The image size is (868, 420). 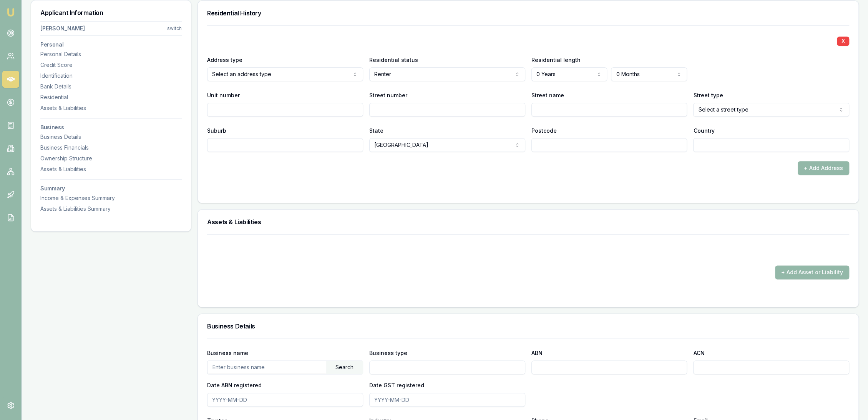 What do you see at coordinates (528, 222) in the screenshot?
I see `h3: Assets & Liabilities` at bounding box center [528, 222].